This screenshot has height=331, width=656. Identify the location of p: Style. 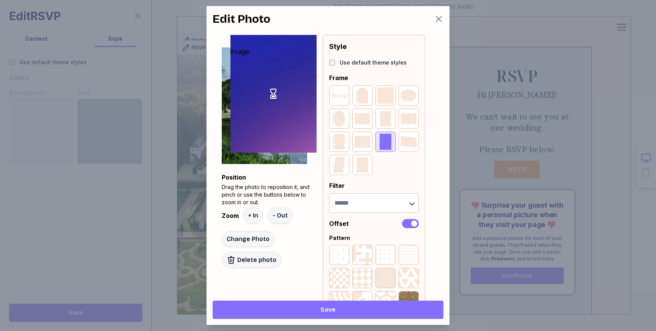
(374, 47).